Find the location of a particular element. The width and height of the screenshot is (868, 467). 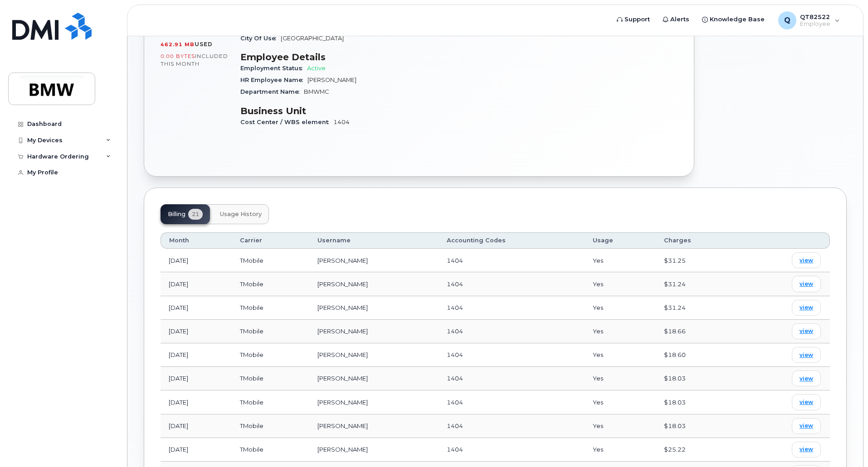

span: Q is located at coordinates (788, 21).